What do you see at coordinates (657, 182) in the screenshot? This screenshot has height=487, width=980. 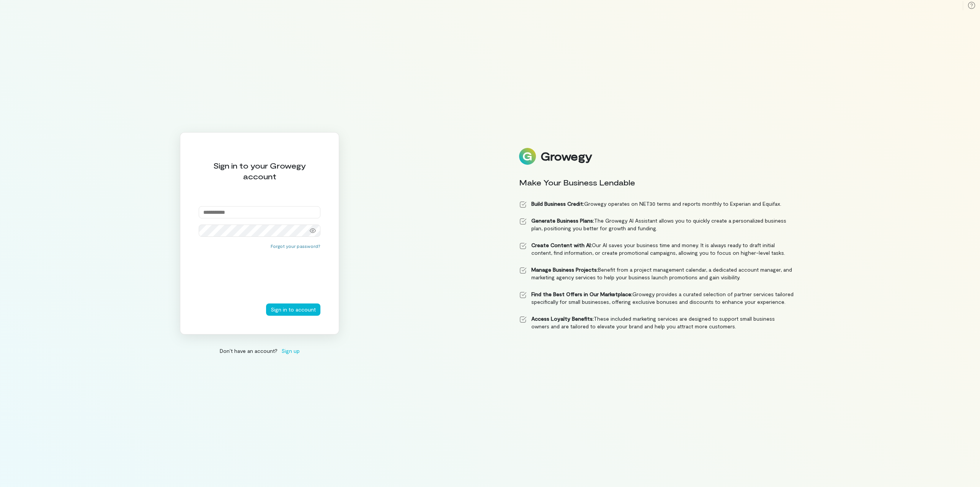 I see `div: Make Your Business Lendable` at bounding box center [657, 182].